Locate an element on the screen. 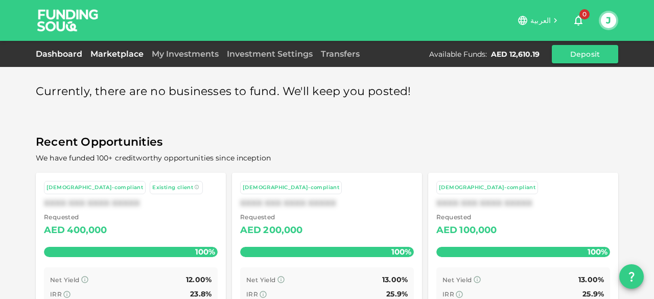 This screenshot has height=299, width=654. span: 0 is located at coordinates (585, 14).